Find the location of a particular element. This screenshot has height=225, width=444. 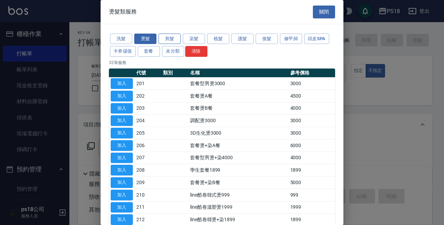

button: 頭皮SPA is located at coordinates (316, 39).